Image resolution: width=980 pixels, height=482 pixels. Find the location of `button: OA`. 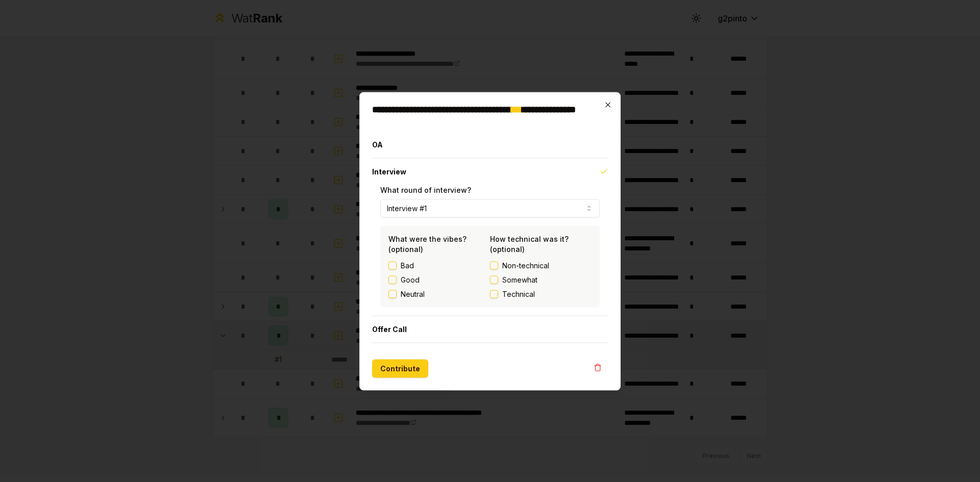

button: OA is located at coordinates (490, 144).